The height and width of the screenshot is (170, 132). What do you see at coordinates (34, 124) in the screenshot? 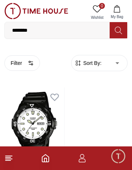
I see `img: CASIO Mens's Analog White Dial Watch - MRW-200H-7E` at bounding box center [34, 124].